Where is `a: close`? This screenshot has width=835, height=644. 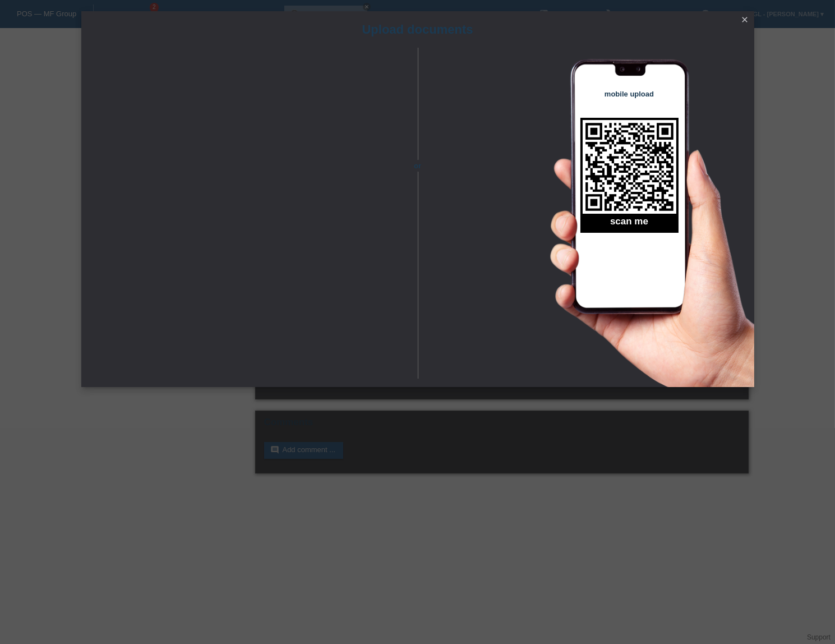 a: close is located at coordinates (745, 20).